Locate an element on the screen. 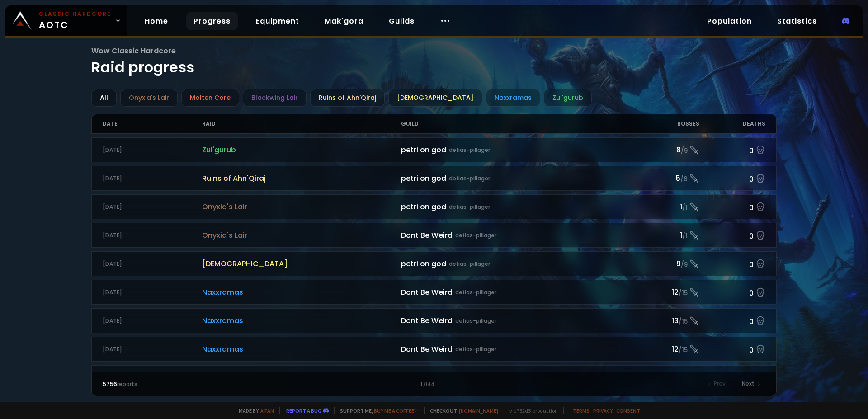 The width and height of the screenshot is (868, 419). h1: Raid progress is located at coordinates (434, 62).